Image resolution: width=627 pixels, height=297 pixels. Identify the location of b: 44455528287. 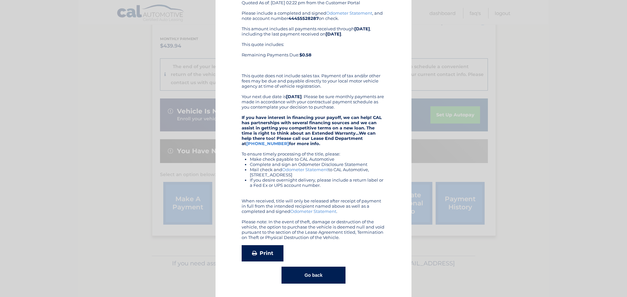
(303, 18).